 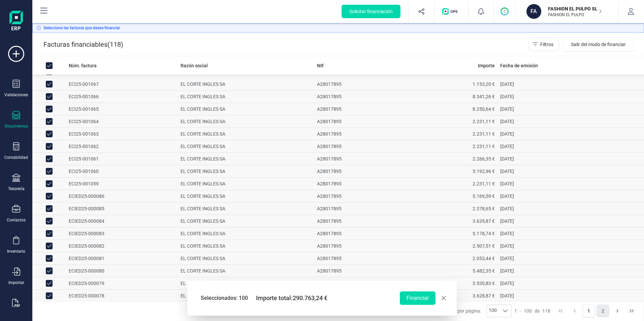 I want to click on td: ECIED25-000078, so click(x=122, y=296).